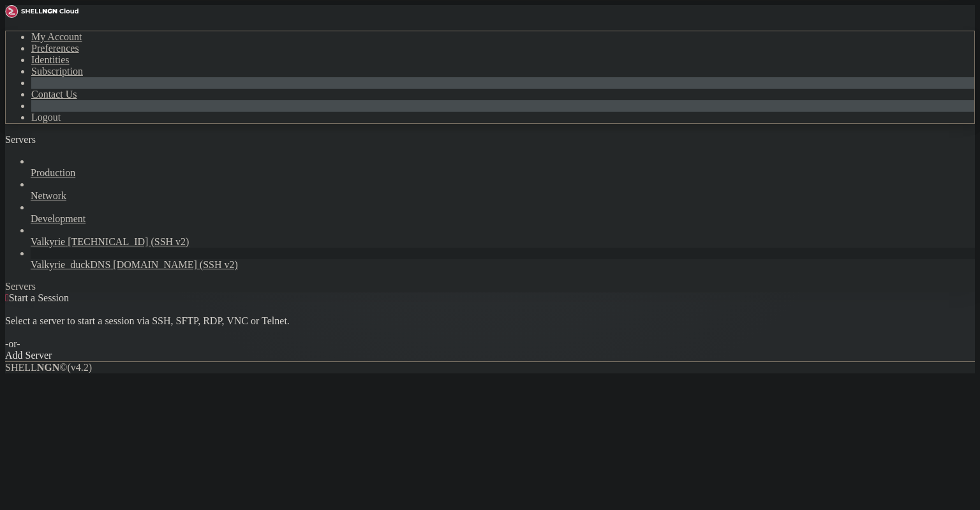 The height and width of the screenshot is (510, 980). Describe the element at coordinates (80, 367) in the screenshot. I see `span: 4.2.0` at that location.